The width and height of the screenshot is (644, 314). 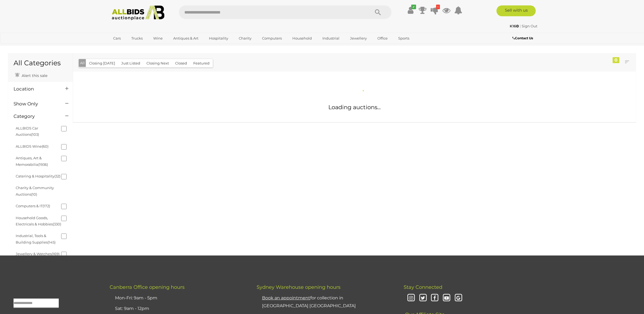 What do you see at coordinates (514, 26) in the screenshot?
I see `a: K16` at bounding box center [514, 26].